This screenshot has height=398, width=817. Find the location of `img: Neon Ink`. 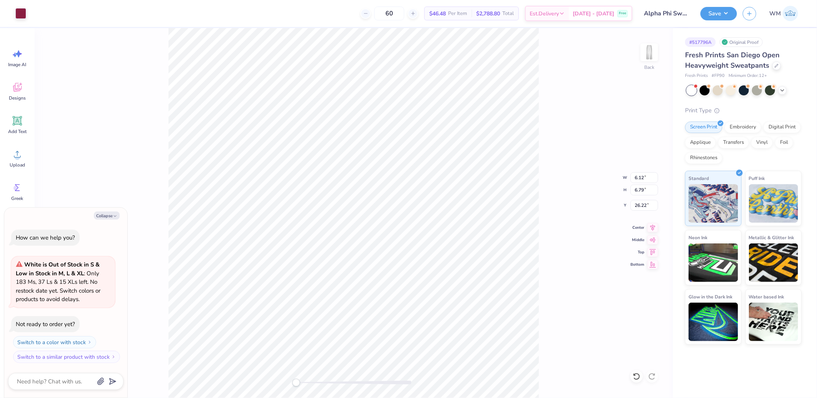

img: Neon Ink is located at coordinates (713, 263).